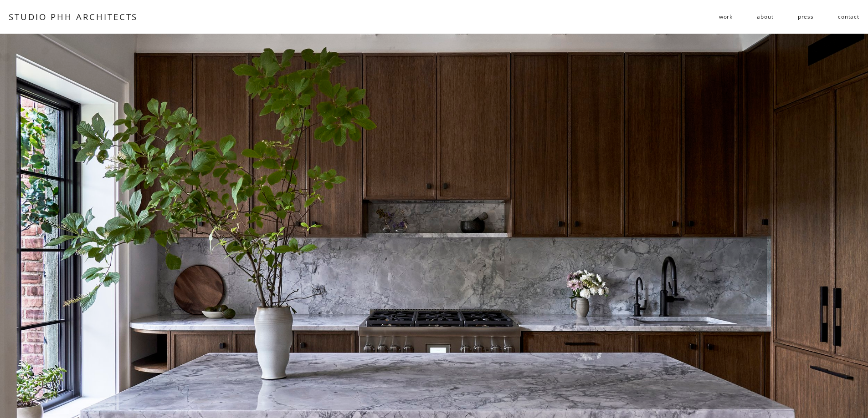 This screenshot has height=418, width=868. I want to click on span: work, so click(726, 16).